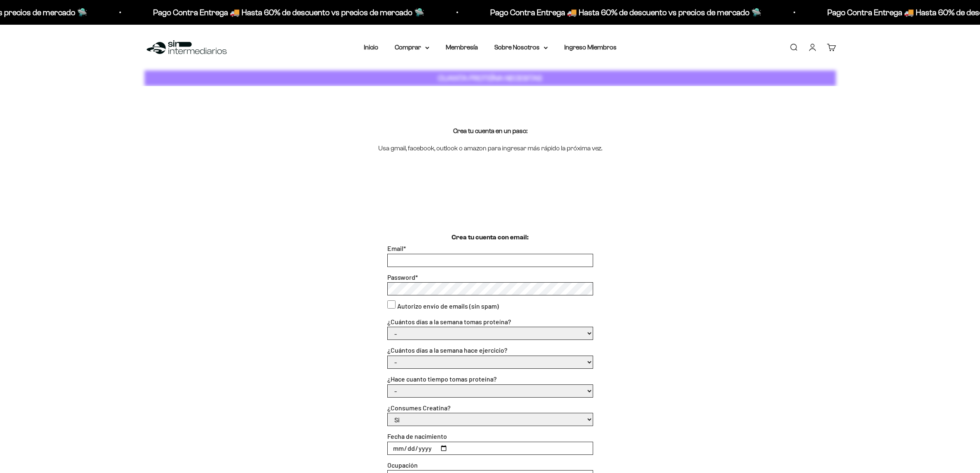 The image size is (980, 473). Describe the element at coordinates (490, 78) in the screenshot. I see `strong: CUANTA PROTEÍNA NECESITAS` at that location.